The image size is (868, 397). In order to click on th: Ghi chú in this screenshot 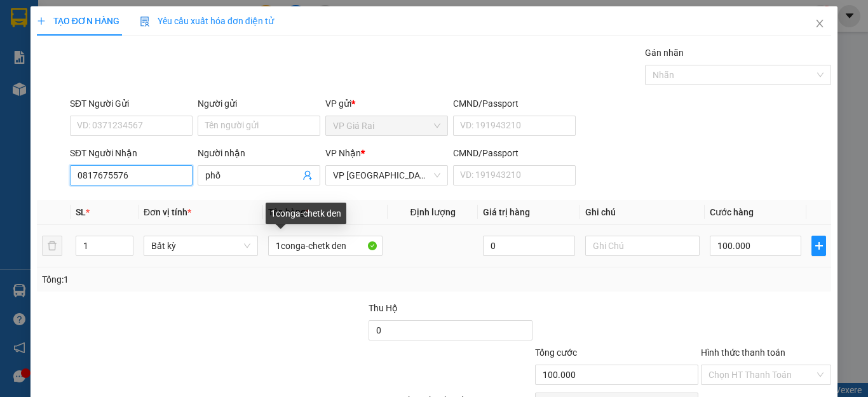, I will do `click(643, 212)`.